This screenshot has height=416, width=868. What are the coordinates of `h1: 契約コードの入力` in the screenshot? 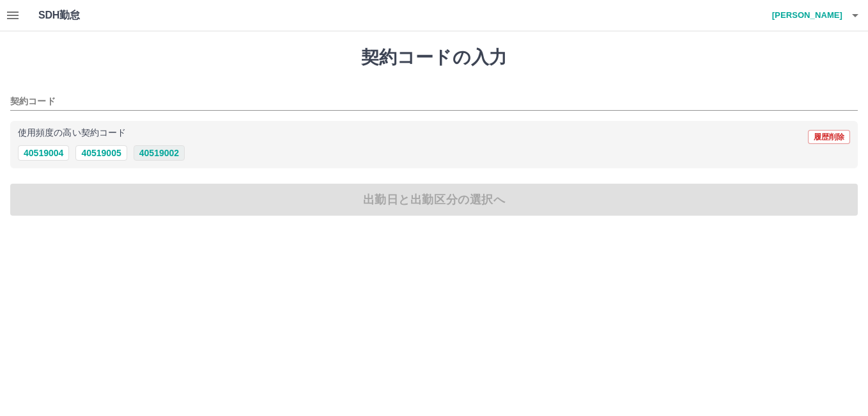 It's located at (434, 57).